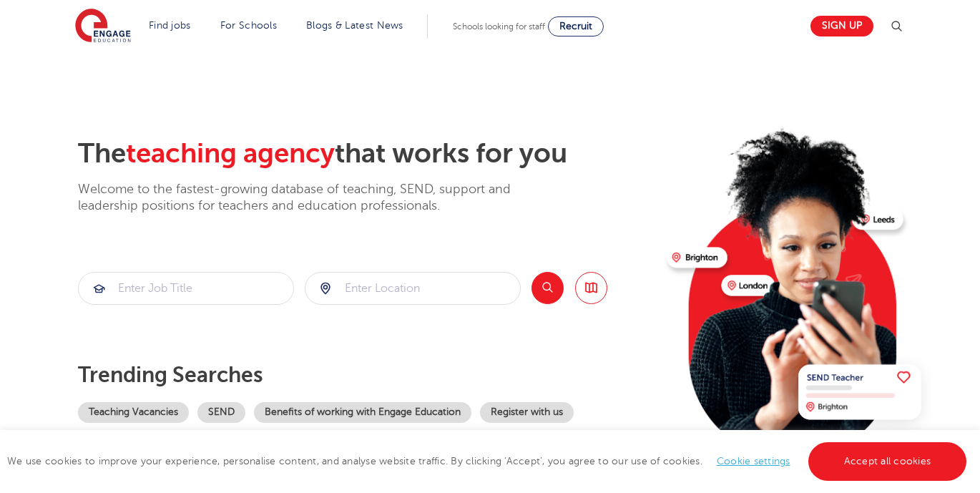 Image resolution: width=980 pixels, height=493 pixels. I want to click on p: Welcome to the fastest-growing database of teaching, SEND, support and leadership positions for t..., so click(314, 198).